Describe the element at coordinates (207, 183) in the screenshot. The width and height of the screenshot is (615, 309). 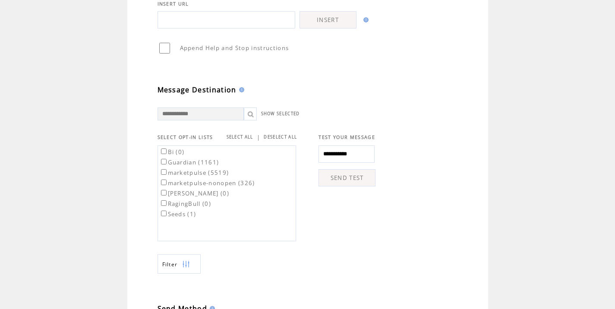
I see `label: marketpulse-nonopen (326)` at that location.